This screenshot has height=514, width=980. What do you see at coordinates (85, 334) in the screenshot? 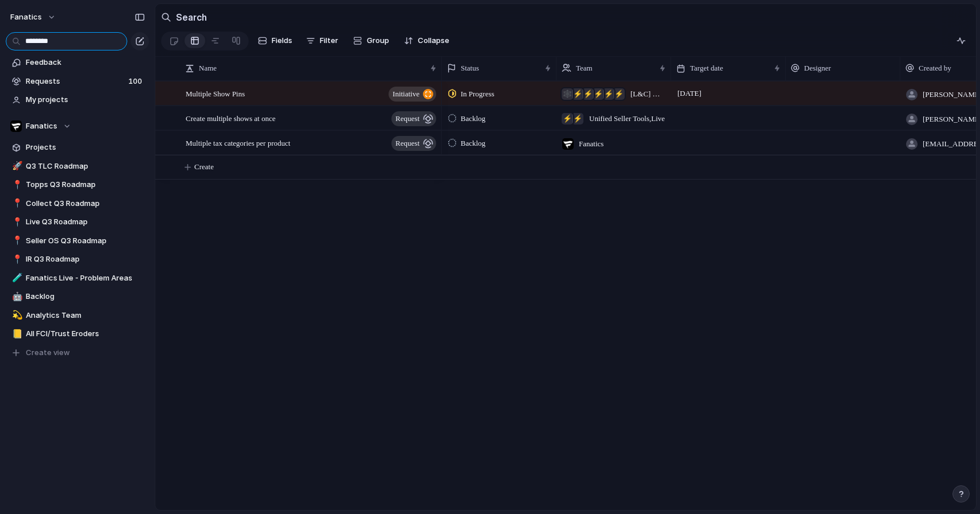
I see `span: All FCI/Trust Eroders` at bounding box center [85, 334].